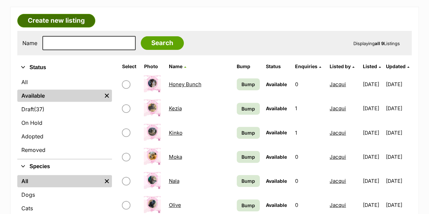 This screenshot has width=429, height=214. Describe the element at coordinates (277, 66) in the screenshot. I see `th: Status` at that location.